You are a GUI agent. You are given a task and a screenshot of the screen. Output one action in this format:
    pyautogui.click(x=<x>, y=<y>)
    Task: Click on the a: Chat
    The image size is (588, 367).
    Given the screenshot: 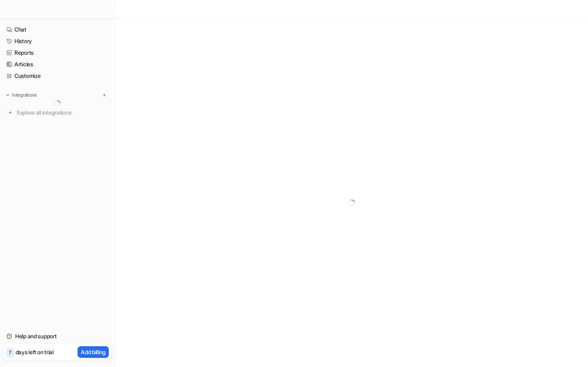 What is the action you would take?
    pyautogui.click(x=57, y=29)
    